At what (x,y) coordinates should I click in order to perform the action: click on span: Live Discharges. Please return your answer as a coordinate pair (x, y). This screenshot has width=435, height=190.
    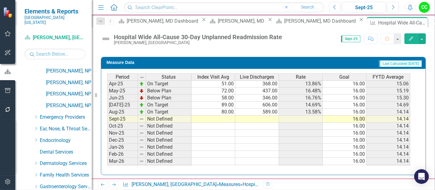
    Looking at the image, I should click on (257, 77).